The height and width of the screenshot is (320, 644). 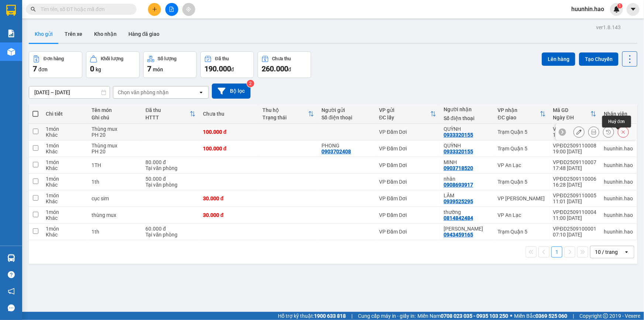 What do you see at coordinates (115, 145) in the screenshot?
I see `div: Thùng mux` at bounding box center [115, 145].